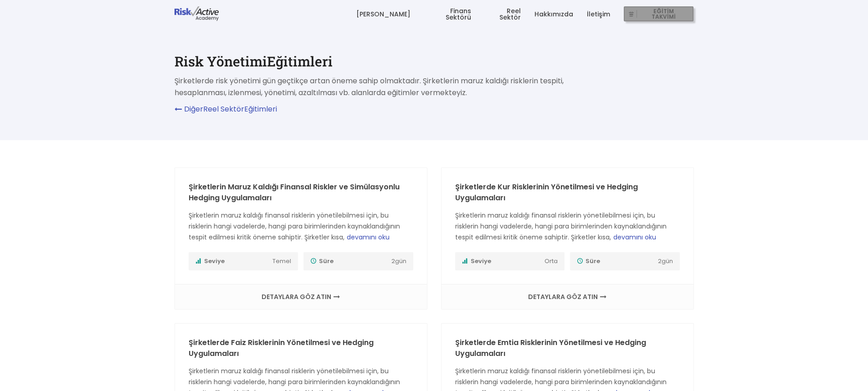  I want to click on a: Şirketlerde Faiz Risklerinin Yönetilmesi ve Hedging Uygulamaları, so click(281, 348).